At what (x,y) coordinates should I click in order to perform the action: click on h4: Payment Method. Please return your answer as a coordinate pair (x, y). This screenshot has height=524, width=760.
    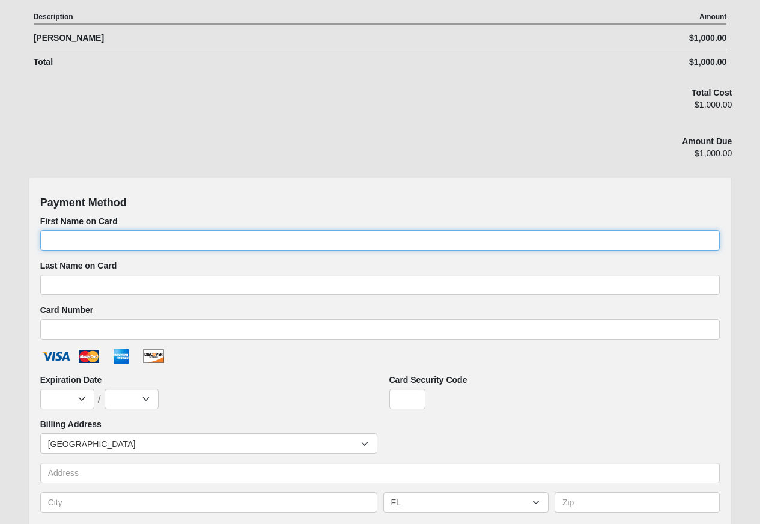
    Looking at the image, I should click on (380, 203).